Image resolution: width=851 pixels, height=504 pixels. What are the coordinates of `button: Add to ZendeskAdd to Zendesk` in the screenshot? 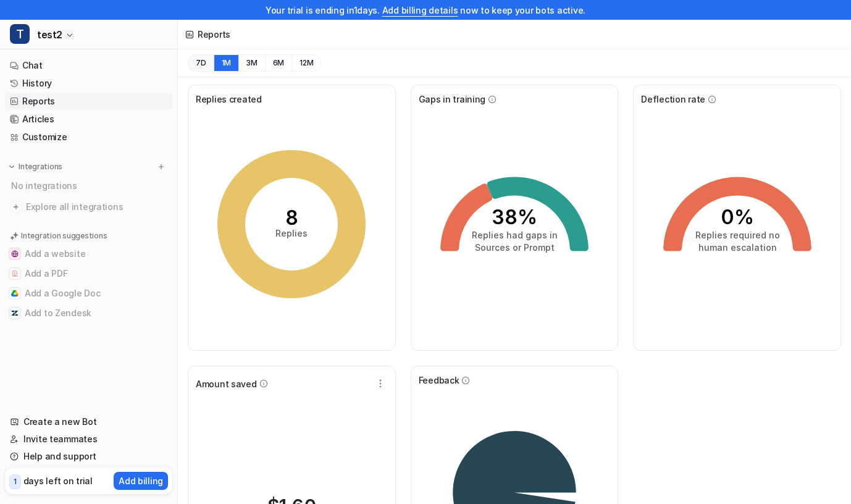 It's located at (88, 313).